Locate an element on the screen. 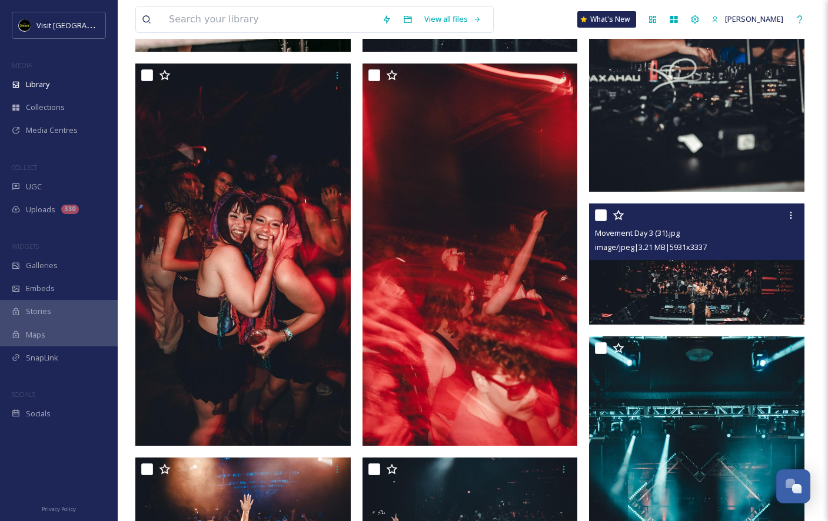  img: Movement Day 3 (31).jpg is located at coordinates (696, 264).